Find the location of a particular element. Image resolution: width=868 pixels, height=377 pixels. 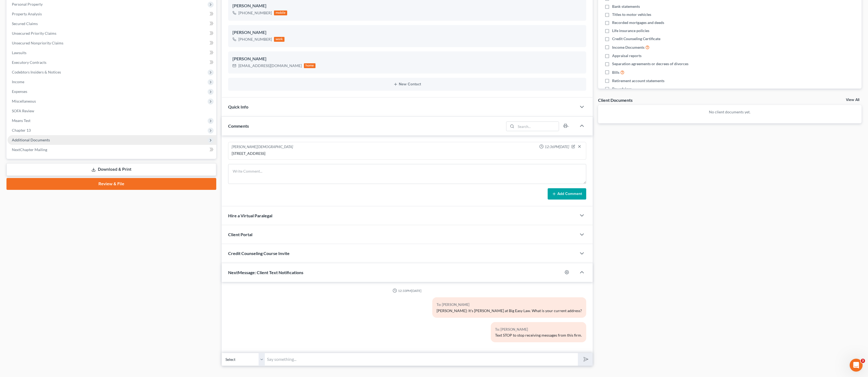

span: Lawsuits is located at coordinates (19, 52).